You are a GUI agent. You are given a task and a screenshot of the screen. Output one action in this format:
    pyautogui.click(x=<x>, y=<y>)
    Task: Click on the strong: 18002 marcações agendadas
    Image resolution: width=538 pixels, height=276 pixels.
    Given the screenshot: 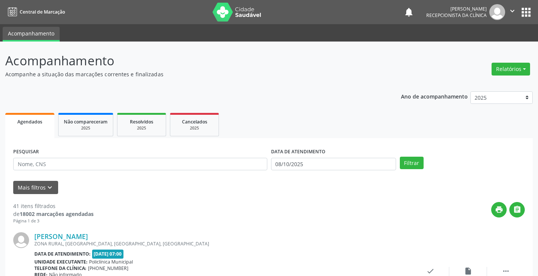 What is the action you would take?
    pyautogui.click(x=57, y=214)
    